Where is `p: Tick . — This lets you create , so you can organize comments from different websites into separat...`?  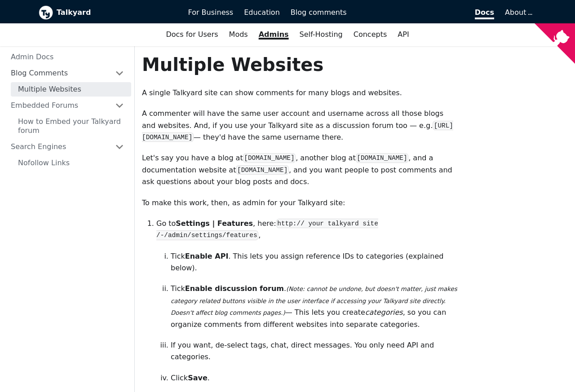 p: Tick . — This lets you create , so you can organize comments from different websites into separat... is located at coordinates (314, 307).